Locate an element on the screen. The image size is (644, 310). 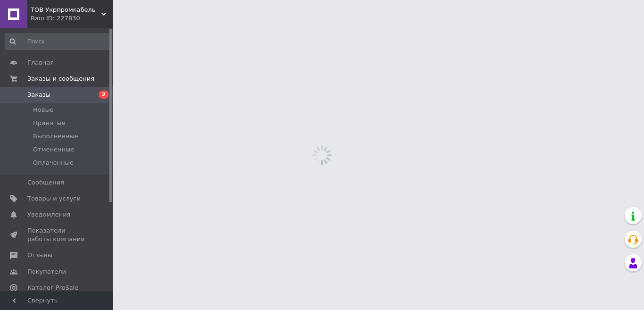
input: Поиск is located at coordinates (58, 42).